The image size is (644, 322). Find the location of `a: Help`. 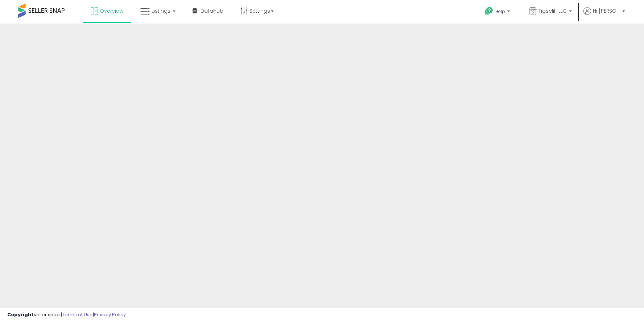

a: Help is located at coordinates (498, 13).